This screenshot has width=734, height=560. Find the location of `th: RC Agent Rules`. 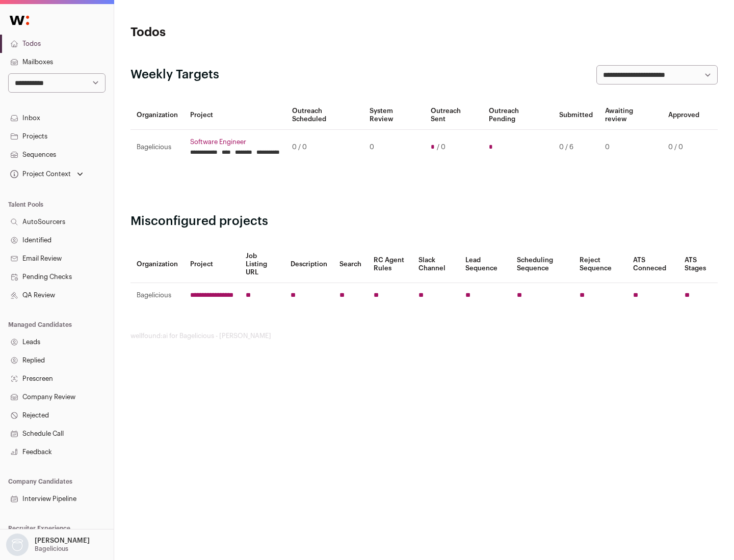

th: RC Agent Rules is located at coordinates (389, 265).